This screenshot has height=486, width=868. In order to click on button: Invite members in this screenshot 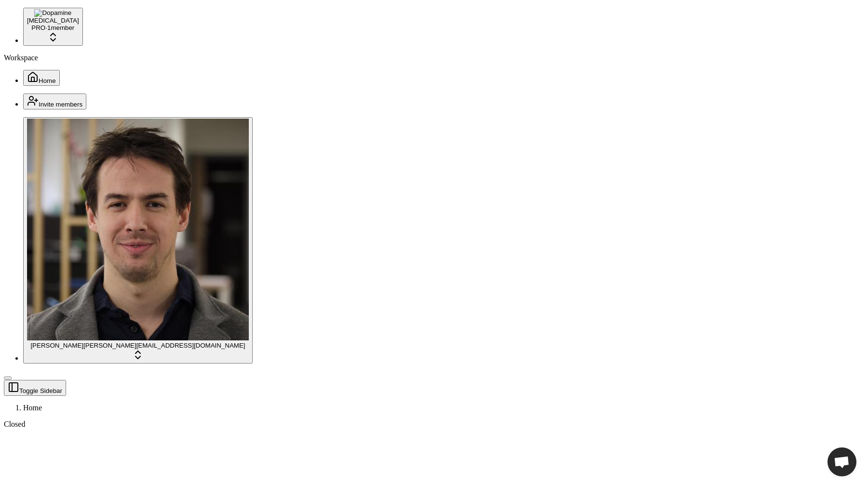, I will do `click(54, 101)`.